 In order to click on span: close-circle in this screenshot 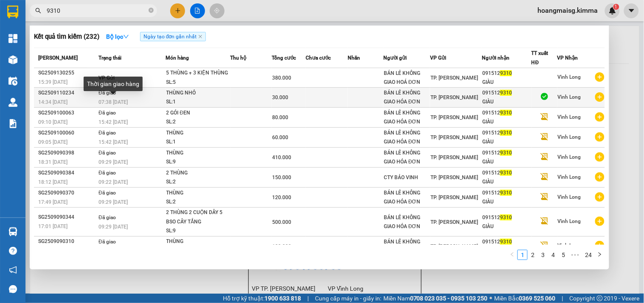, I will do `click(151, 11)`.